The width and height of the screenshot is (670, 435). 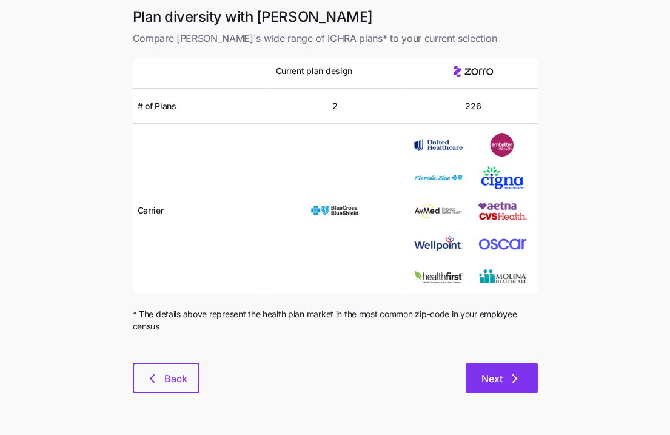 I want to click on span: * The details above represent the health plan market in the most common zip-code in your employee..., so click(x=335, y=320).